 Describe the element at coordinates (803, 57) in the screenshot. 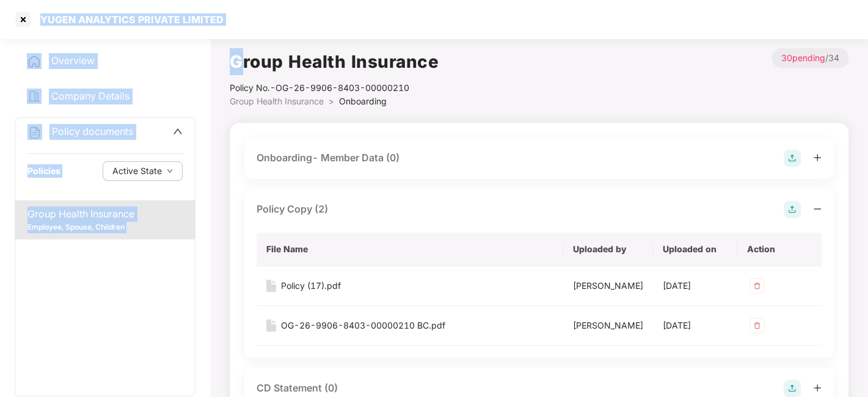

I see `span: 30 pending` at that location.